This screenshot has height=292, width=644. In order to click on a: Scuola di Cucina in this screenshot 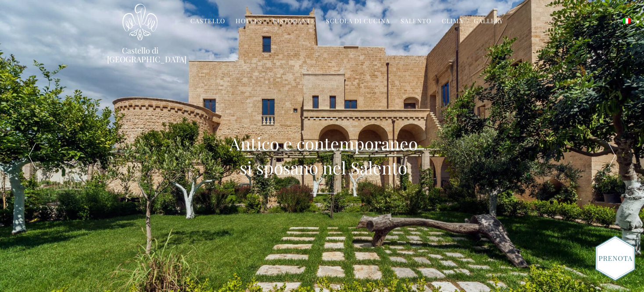, I will do `click(358, 22)`.